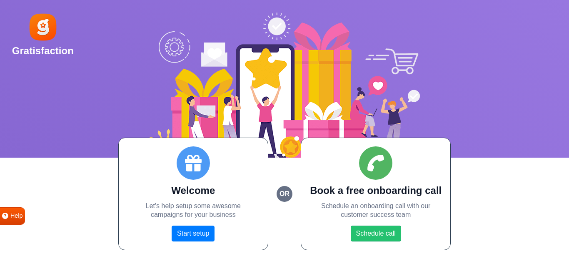 The image size is (569, 269). What do you see at coordinates (193, 210) in the screenshot?
I see `p: Let's help setup some awesome campaigns for your business` at bounding box center [193, 210].